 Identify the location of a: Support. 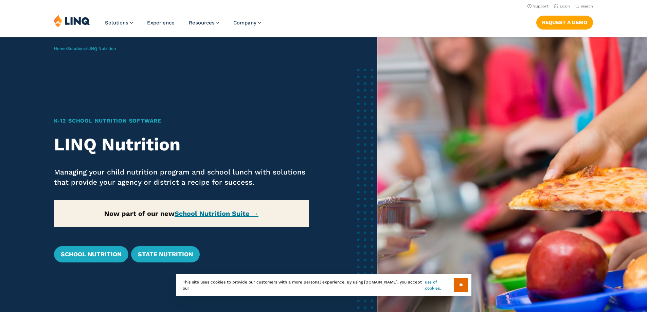
(538, 6).